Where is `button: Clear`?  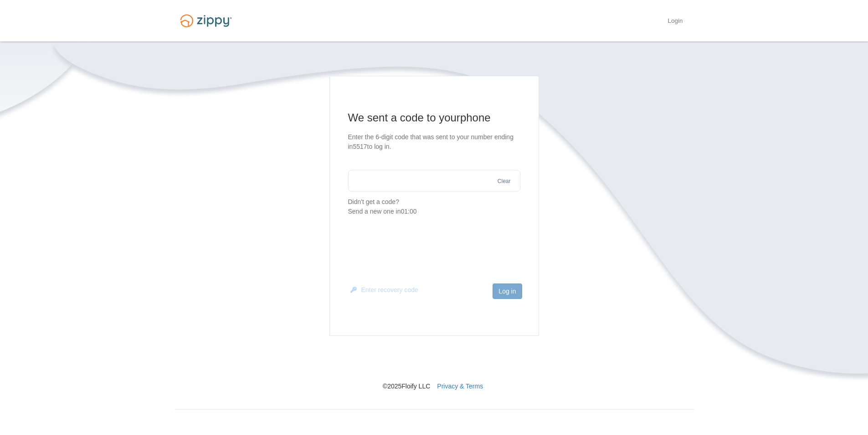
button: Clear is located at coordinates (504, 181).